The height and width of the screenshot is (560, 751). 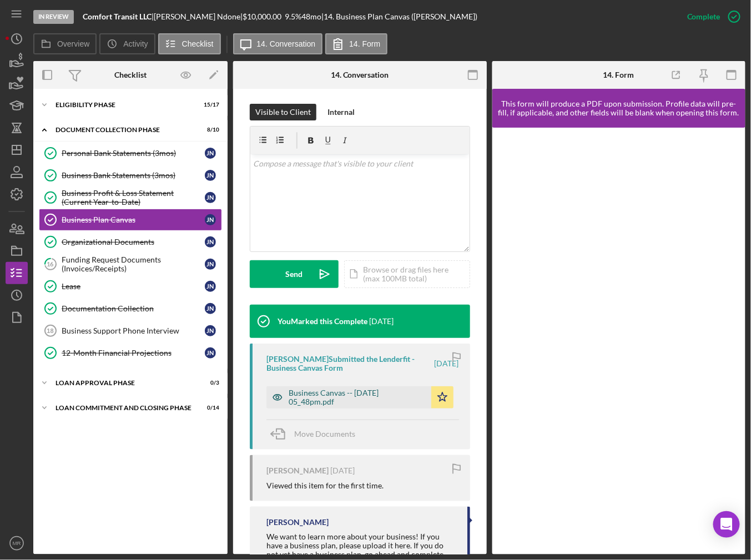 I want to click on div: Visible to Client, so click(x=283, y=112).